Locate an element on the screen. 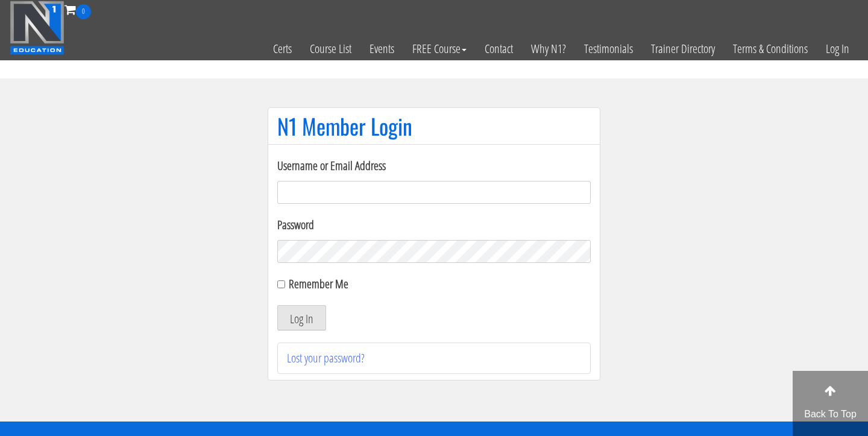  a: Events is located at coordinates (381, 49).